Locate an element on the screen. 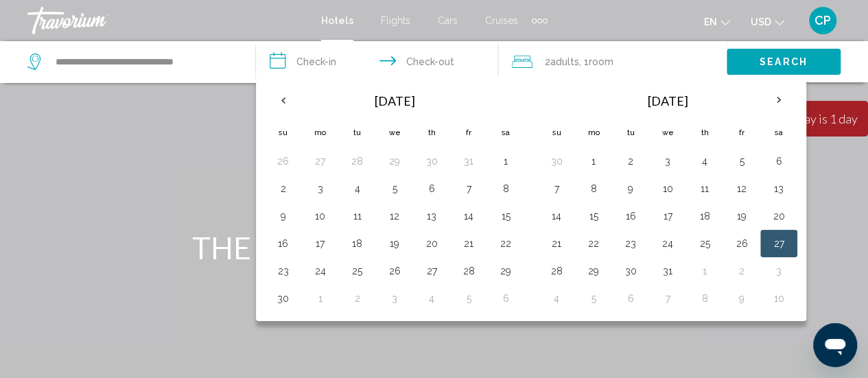 The image size is (868, 378). a: Flights is located at coordinates (396, 21).